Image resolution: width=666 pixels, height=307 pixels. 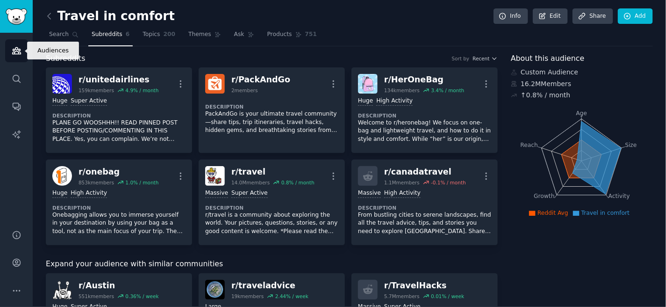 What do you see at coordinates (270, 285) in the screenshot?
I see `div: r/ traveladvice` at bounding box center [270, 285].